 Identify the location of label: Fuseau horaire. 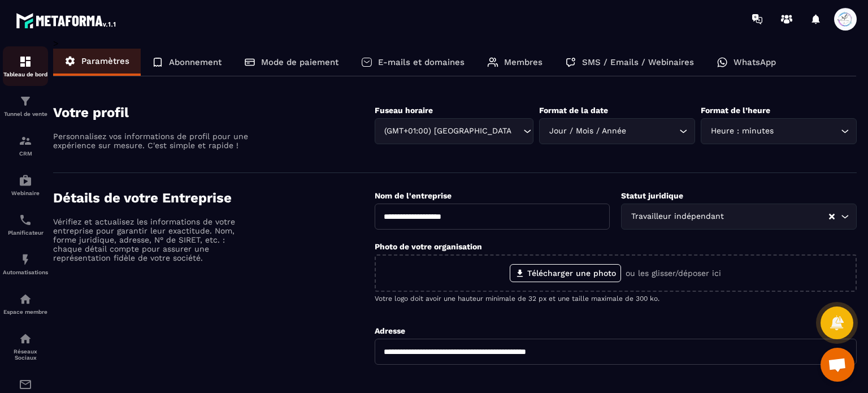
(404, 110).